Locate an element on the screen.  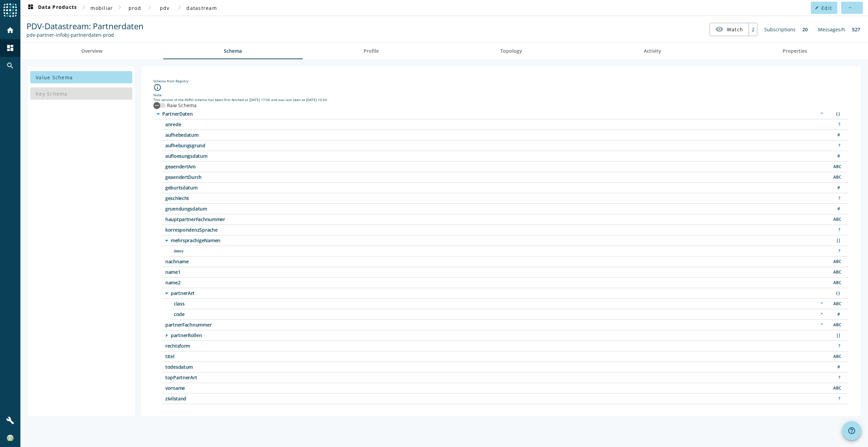
div: 2 is located at coordinates (752, 29).